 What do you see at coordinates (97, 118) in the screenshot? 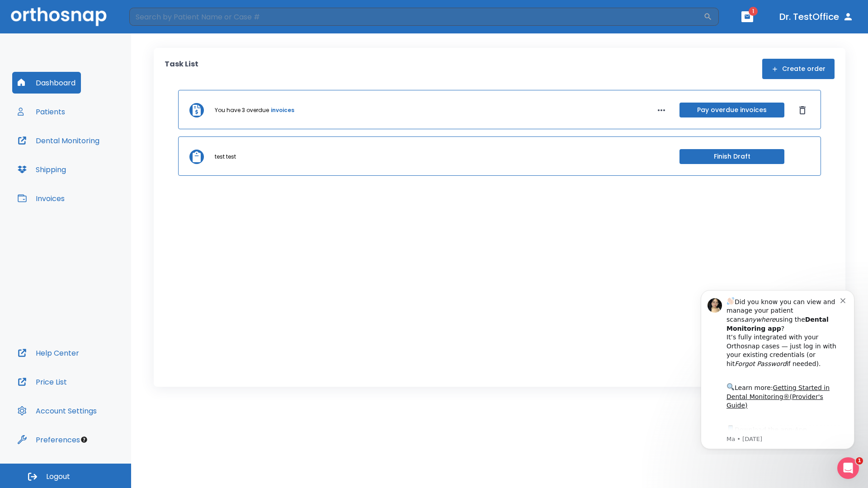
I see `div: Learn more: ​` at bounding box center [97, 118].